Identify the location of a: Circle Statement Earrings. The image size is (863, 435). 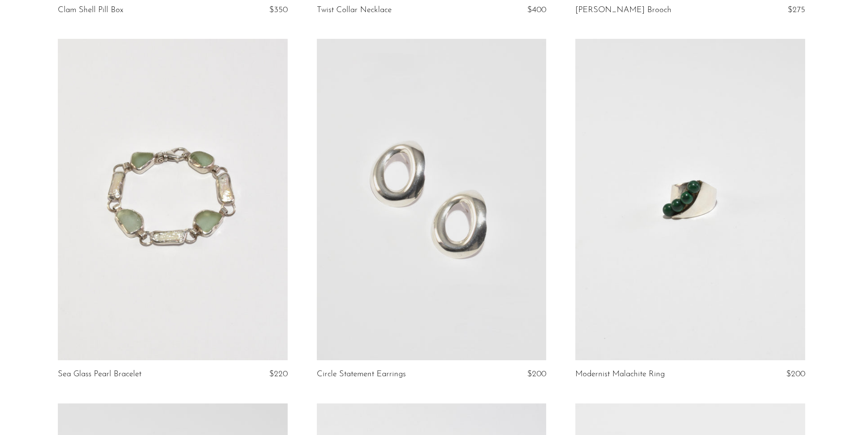
(361, 374).